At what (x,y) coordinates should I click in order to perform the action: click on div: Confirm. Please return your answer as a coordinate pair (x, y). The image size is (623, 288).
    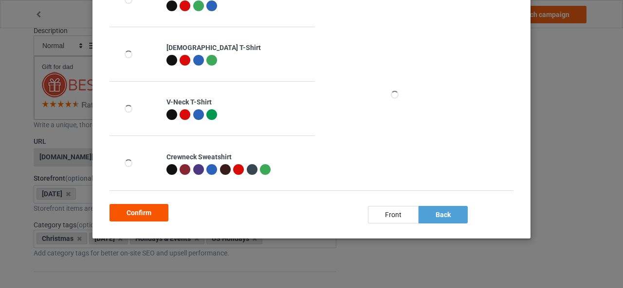
    Looking at the image, I should click on (139, 213).